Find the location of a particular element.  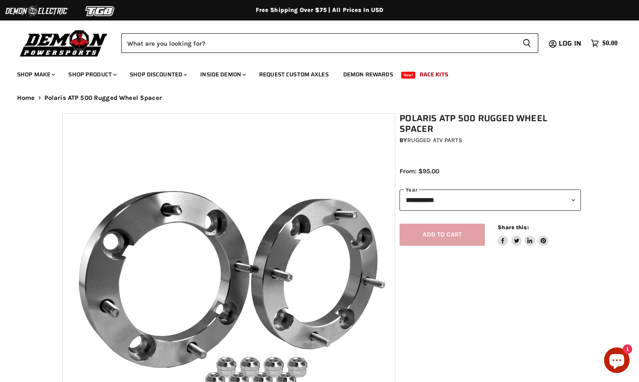

a: Shop Discounted is located at coordinates (157, 74).